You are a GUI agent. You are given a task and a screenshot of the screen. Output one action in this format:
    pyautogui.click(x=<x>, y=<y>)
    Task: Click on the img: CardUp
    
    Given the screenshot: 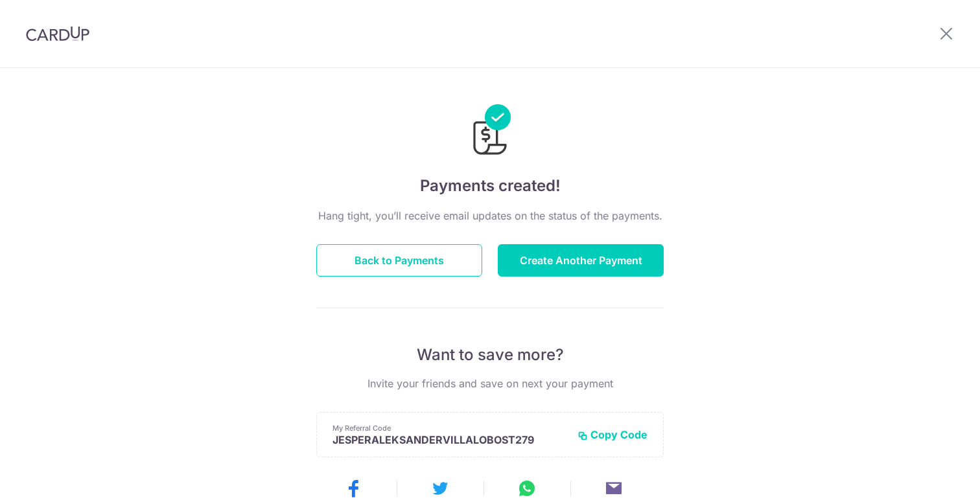 What is the action you would take?
    pyautogui.click(x=58, y=34)
    